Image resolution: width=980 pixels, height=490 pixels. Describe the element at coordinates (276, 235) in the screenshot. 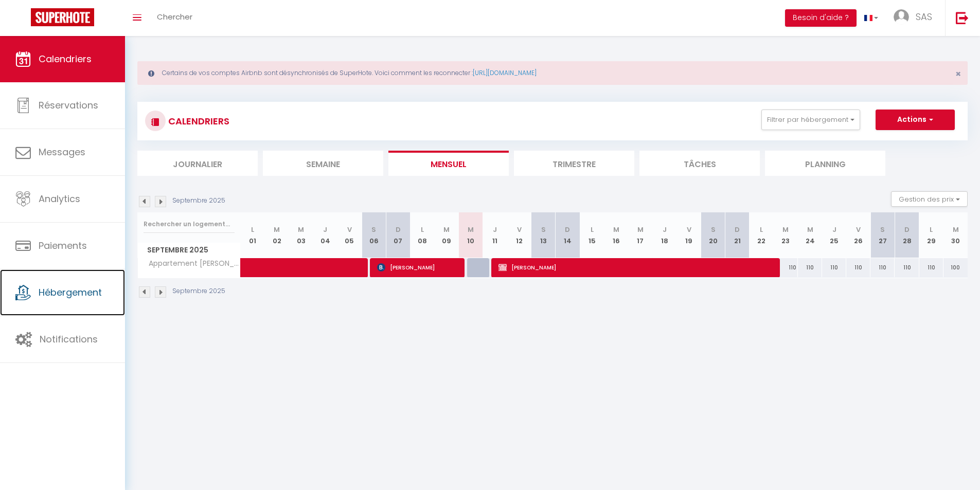

I see `th: 02` at that location.